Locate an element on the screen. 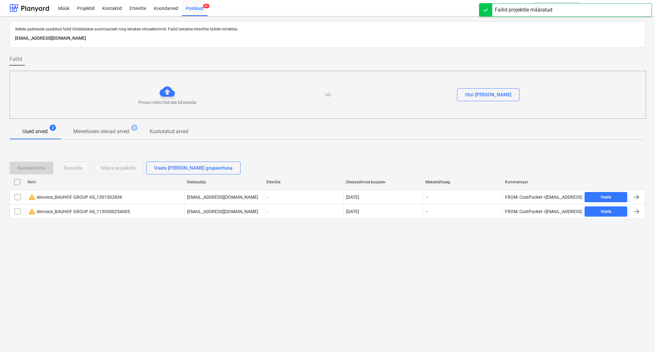 The image size is (655, 352). div: Kommentaar is located at coordinates (542, 182).